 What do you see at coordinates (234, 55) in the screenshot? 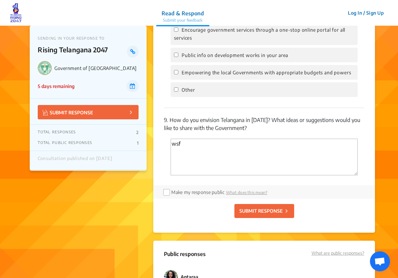
I see `span: Public info on development works in your area` at bounding box center [234, 55].